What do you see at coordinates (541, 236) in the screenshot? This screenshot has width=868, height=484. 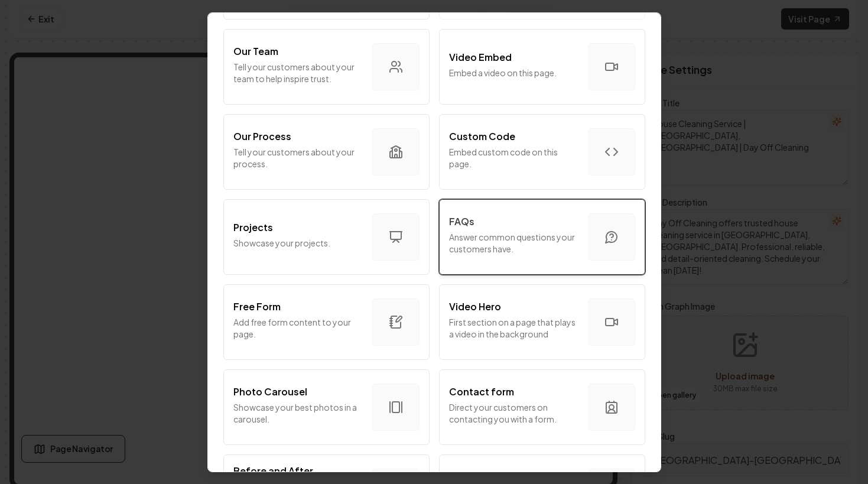 I see `button: FAQsAnswer common questions your customers have.` at bounding box center [541, 236].